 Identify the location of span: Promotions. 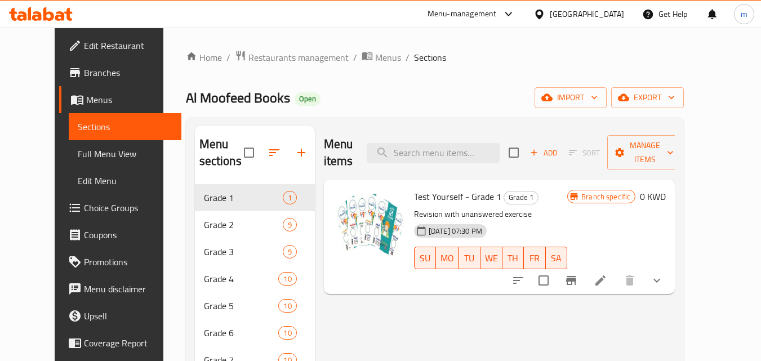
(128, 262).